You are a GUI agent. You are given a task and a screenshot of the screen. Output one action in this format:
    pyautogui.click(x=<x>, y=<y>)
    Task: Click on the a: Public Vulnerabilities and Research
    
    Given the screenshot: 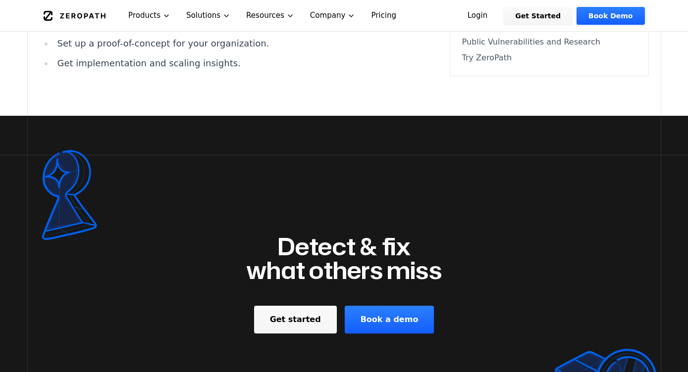 What is the action you would take?
    pyautogui.click(x=549, y=42)
    